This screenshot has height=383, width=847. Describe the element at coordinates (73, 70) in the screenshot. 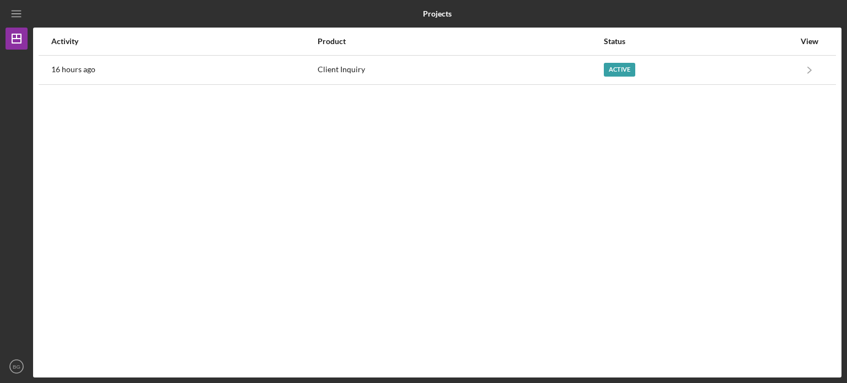

I see `time: 2025-10-08 20:29` at that location.